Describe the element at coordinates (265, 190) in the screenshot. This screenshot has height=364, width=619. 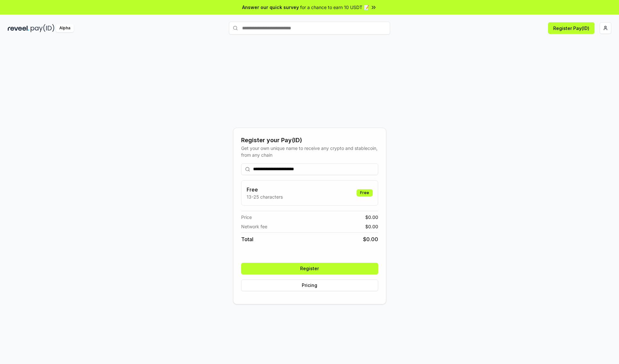
I see `h3: Free` at that location.